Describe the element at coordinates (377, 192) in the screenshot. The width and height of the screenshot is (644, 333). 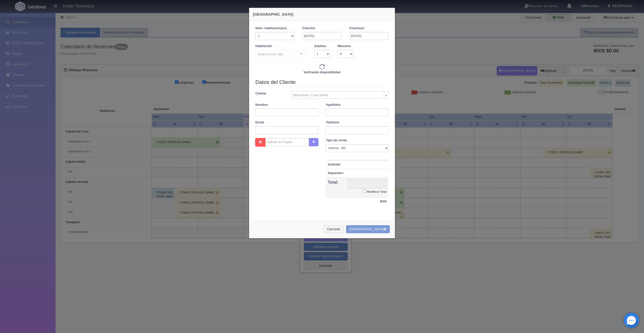
I see `small: Modificar Total` at that location.